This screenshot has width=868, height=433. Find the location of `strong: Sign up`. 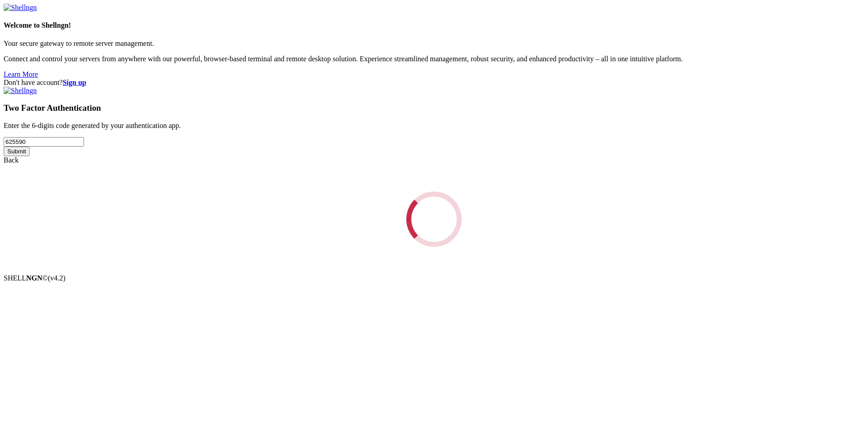

strong: Sign up is located at coordinates (74, 82).